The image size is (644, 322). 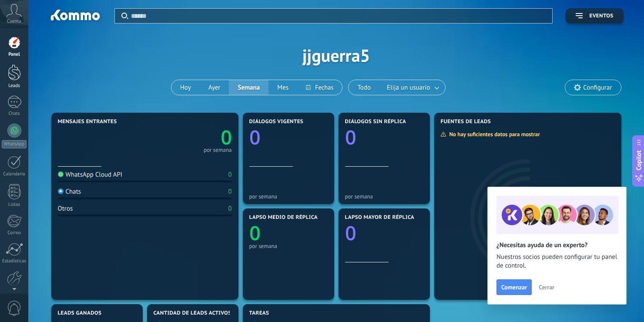 I want to click on div: Estadísticas, so click(x=14, y=261).